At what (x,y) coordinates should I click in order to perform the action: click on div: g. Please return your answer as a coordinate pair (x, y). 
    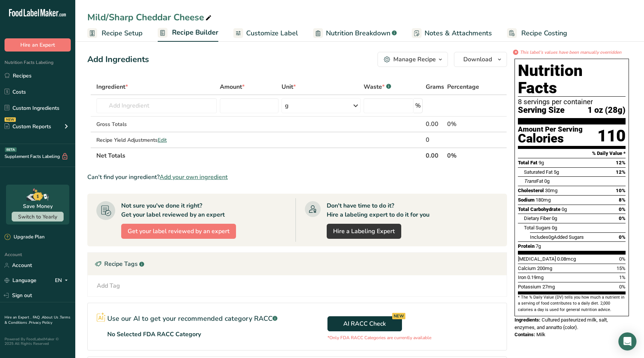
    Looking at the image, I should click on (287, 106).